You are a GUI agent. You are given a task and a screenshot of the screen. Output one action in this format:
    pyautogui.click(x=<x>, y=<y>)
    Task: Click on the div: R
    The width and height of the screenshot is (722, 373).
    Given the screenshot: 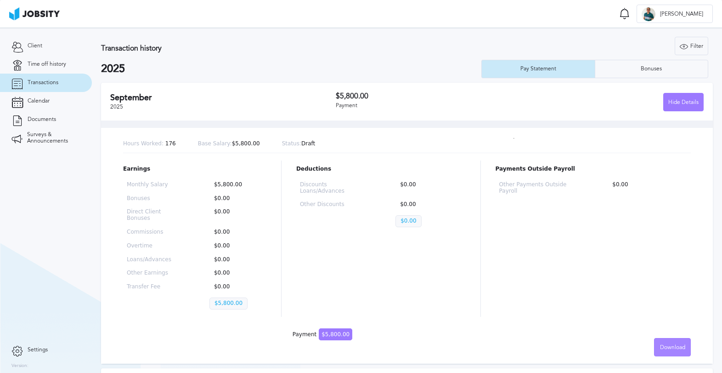 What is the action you would take?
    pyautogui.click(x=649, y=14)
    